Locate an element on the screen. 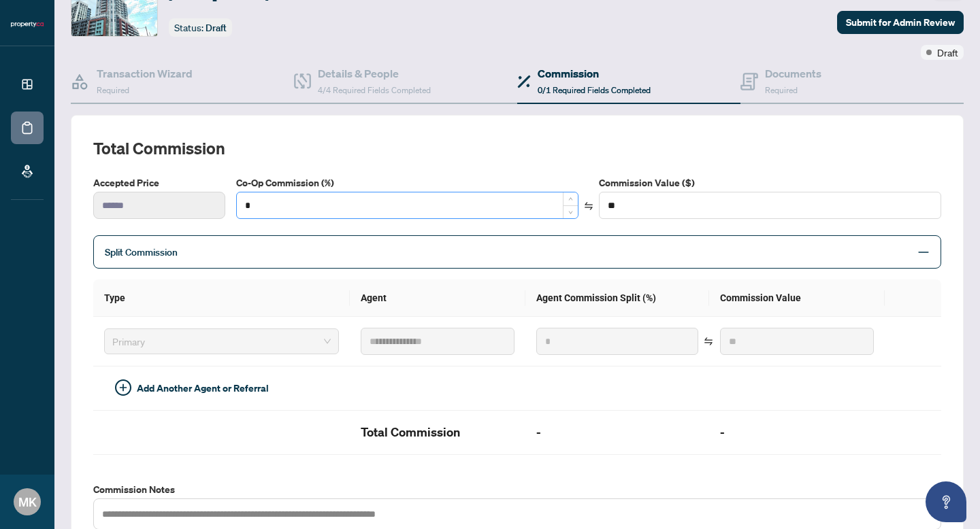  span: up is located at coordinates (570, 199).